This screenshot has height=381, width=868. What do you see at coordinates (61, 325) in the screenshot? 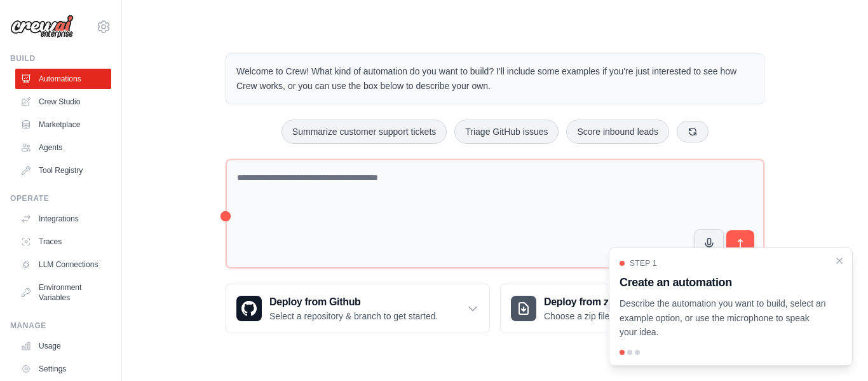
I see `div: Manage` at bounding box center [61, 325].